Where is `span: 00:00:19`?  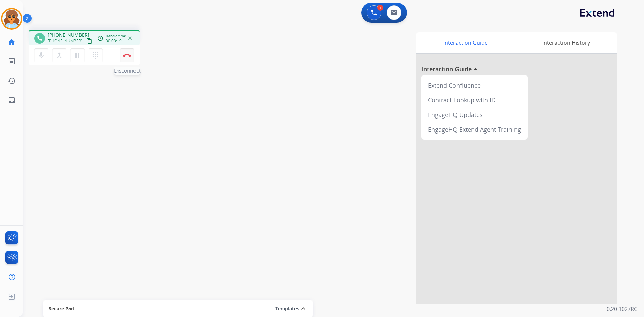 span: 00:00:19 is located at coordinates (114, 41).